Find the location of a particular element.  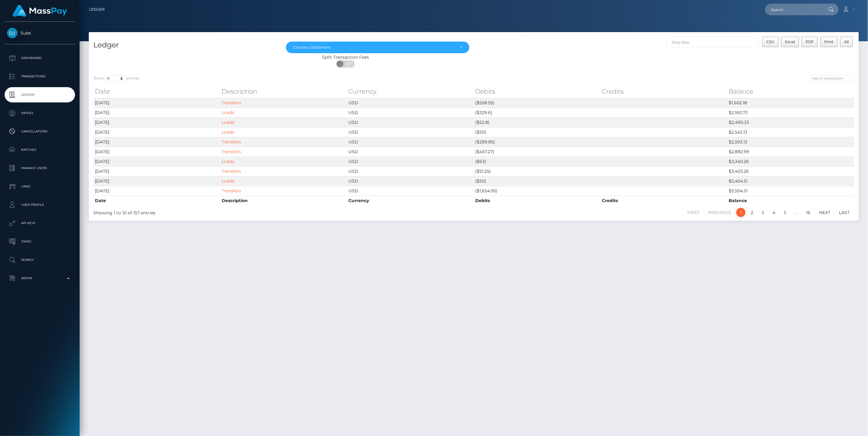

td: $2,490.33 is located at coordinates (791, 123).